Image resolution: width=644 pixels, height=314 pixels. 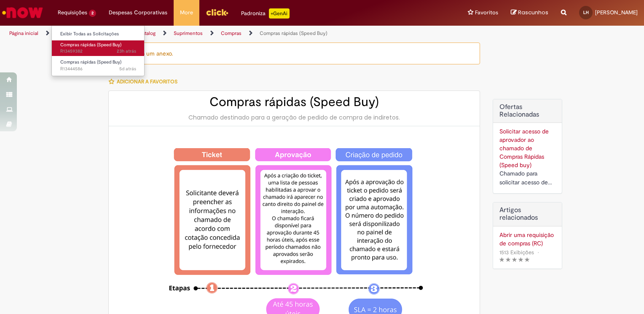 I want to click on h3: Artigos relacionados, so click(x=528, y=214).